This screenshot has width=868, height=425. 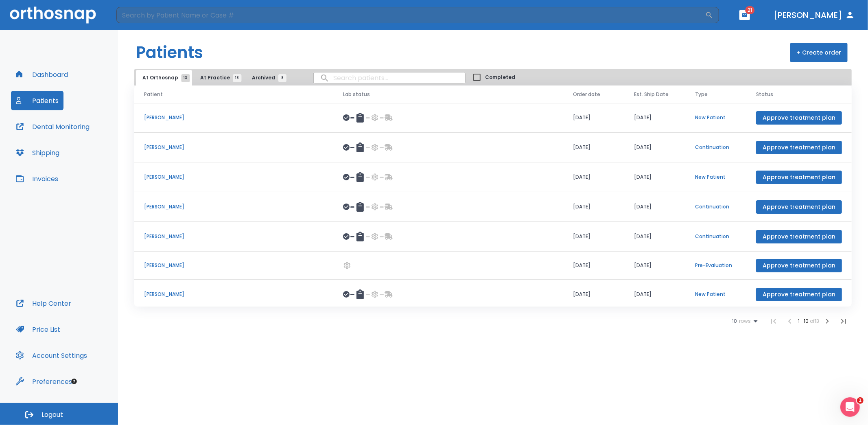 I want to click on img: Orthosnap, so click(x=53, y=15).